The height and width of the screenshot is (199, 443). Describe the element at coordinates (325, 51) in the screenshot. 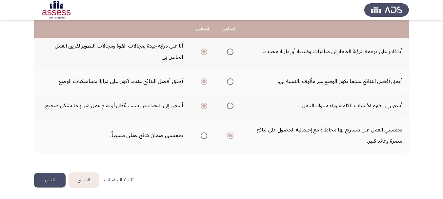

I see `td: أنا قادر على ترجمة الرؤية العامة إلى مبادرات وظيفية أو إدارية محددة.` at that location.